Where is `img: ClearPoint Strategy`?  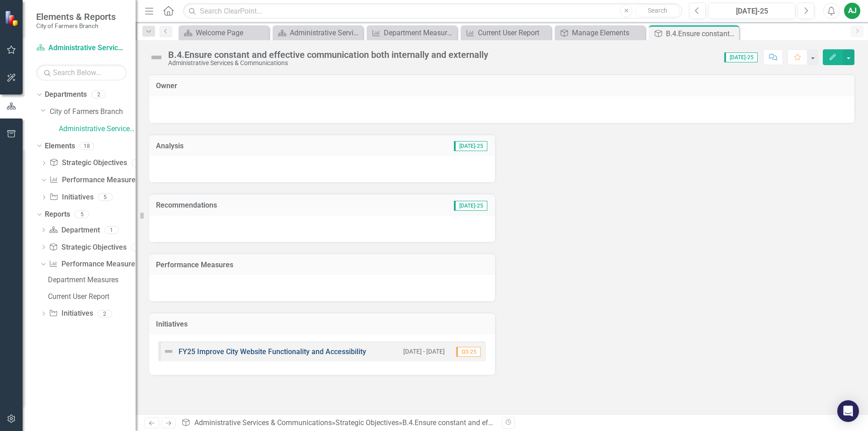 img: ClearPoint Strategy is located at coordinates (12, 18).